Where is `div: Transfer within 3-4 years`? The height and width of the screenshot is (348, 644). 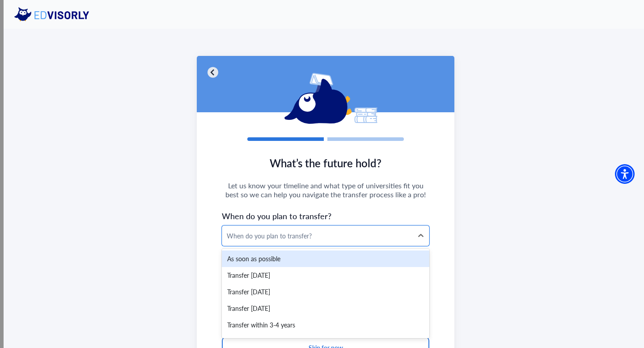
div: Transfer within 3-4 years is located at coordinates (326, 325).